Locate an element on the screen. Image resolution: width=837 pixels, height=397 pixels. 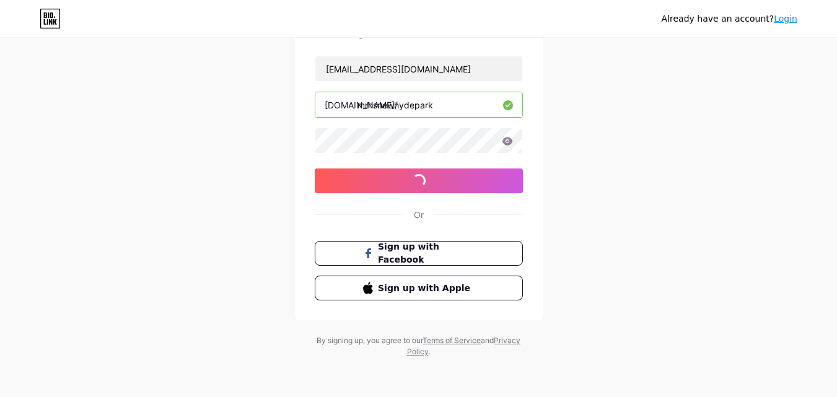
input: username is located at coordinates (419, 105).